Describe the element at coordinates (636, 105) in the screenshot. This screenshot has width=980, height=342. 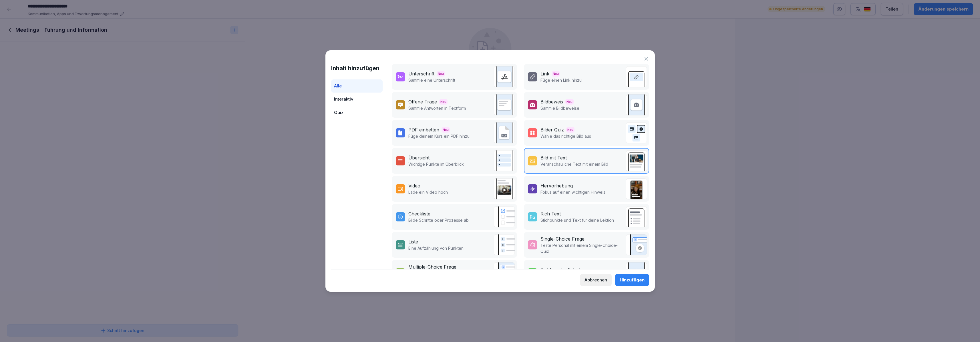
I see `img: image_upload.svg` at that location.